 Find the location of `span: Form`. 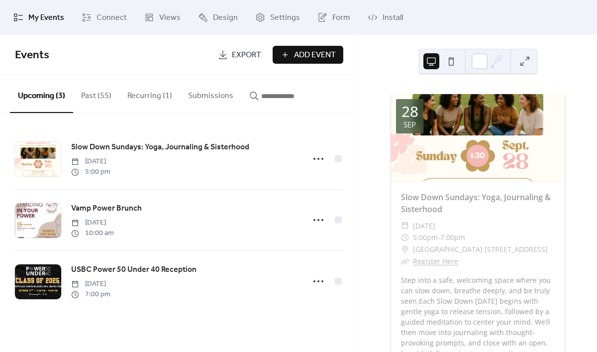

span: Form is located at coordinates (341, 18).